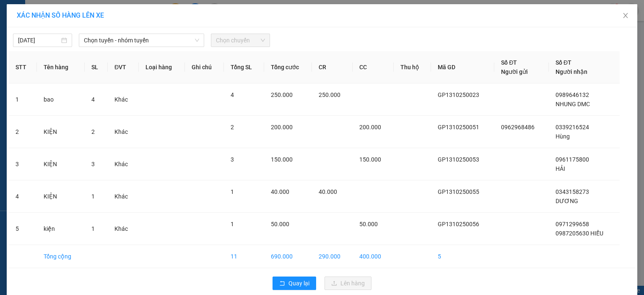 The width and height of the screenshot is (644, 295). Describe the element at coordinates (299, 283) in the screenshot. I see `span: Quay lại` at that location.